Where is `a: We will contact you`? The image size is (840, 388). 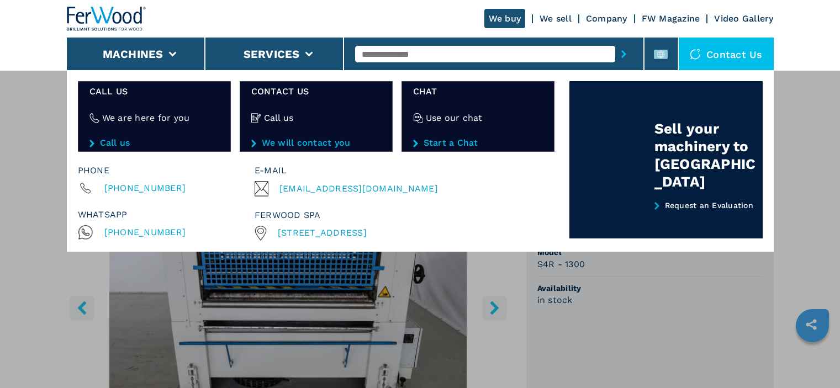 a: We will contact you is located at coordinates (316, 143).